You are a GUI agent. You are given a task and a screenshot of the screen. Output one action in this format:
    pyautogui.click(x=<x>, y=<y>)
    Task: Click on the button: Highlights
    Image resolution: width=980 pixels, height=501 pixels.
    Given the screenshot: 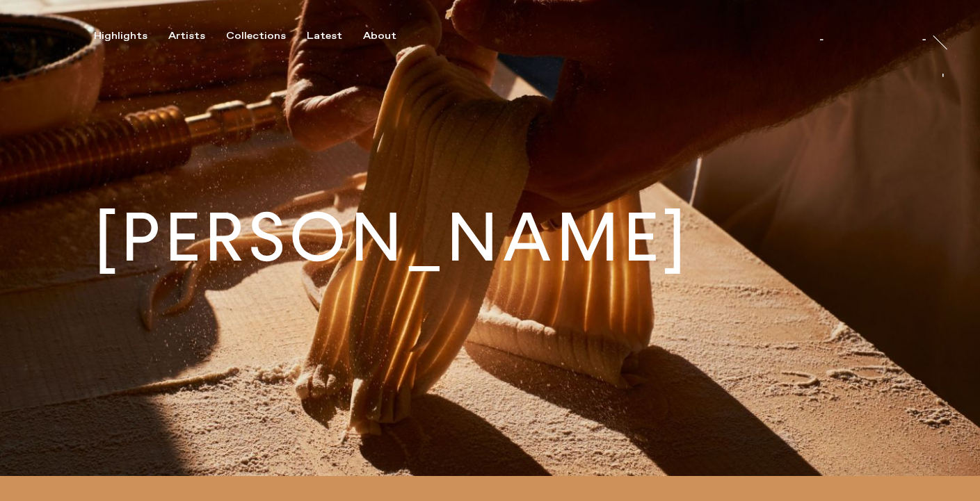 What is the action you would take?
    pyautogui.click(x=131, y=36)
    